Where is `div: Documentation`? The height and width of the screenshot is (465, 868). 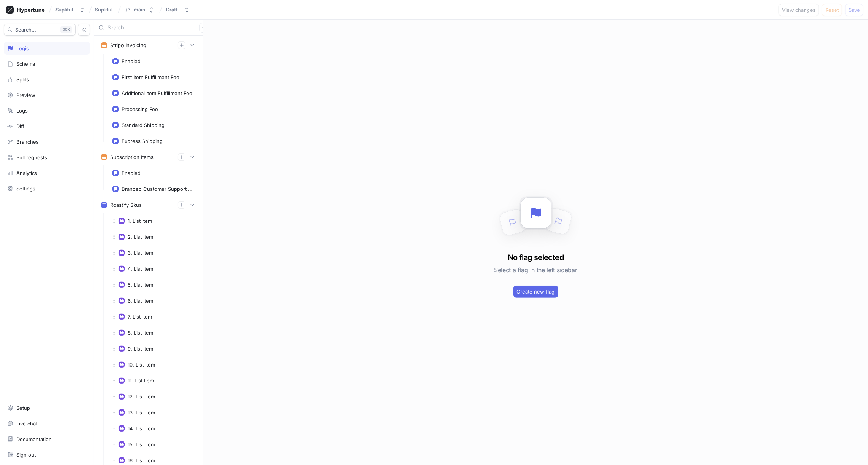 div: Documentation is located at coordinates (34, 439).